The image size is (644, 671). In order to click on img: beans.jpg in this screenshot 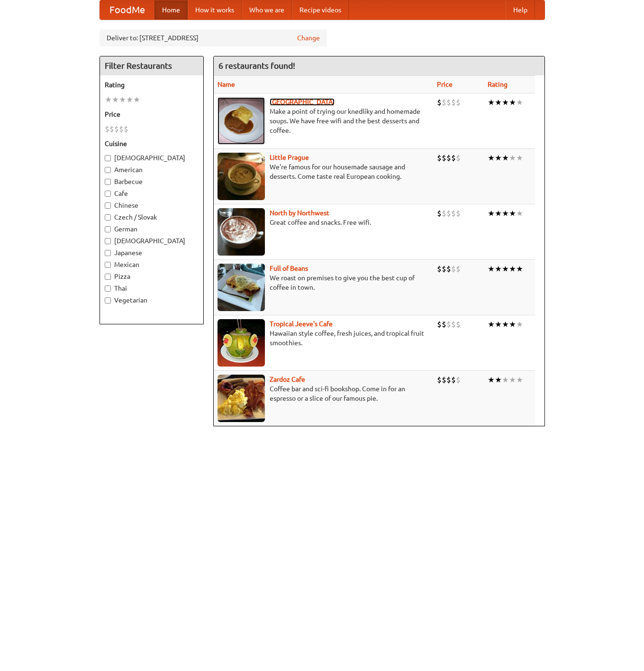, I will do `click(241, 287)`.